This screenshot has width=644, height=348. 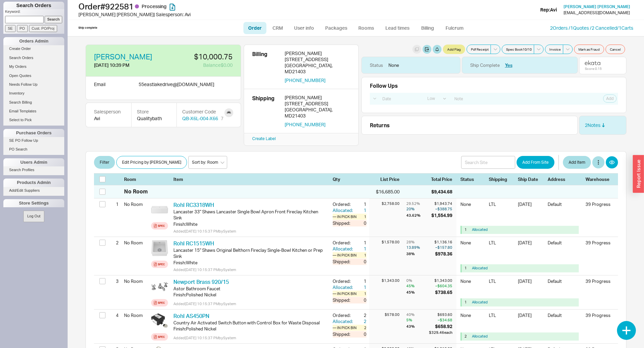 I want to click on a: Rooms, so click(x=366, y=28).